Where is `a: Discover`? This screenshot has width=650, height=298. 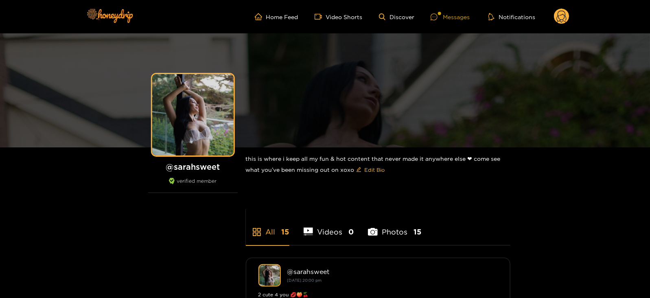 a: Discover is located at coordinates (397, 17).